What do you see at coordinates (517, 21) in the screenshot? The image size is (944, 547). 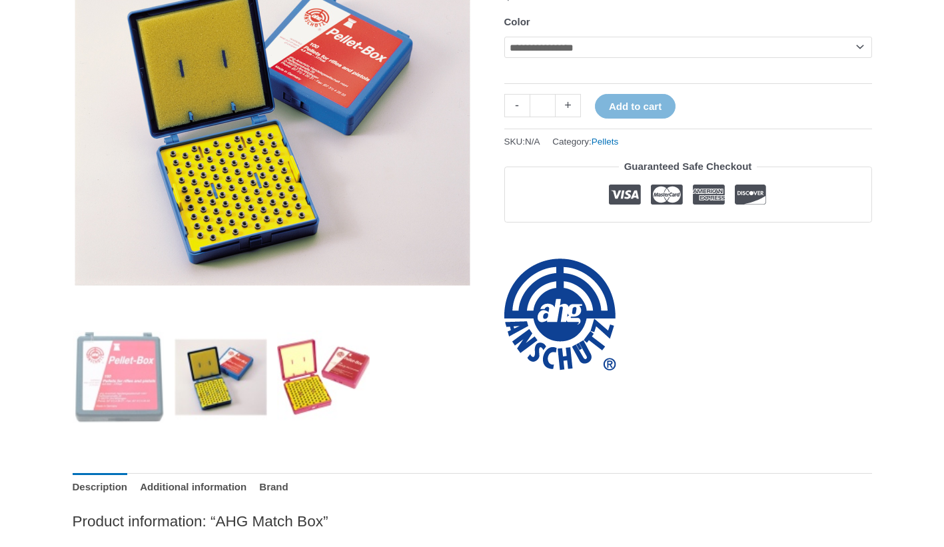 I see `label: Color` at bounding box center [517, 21].